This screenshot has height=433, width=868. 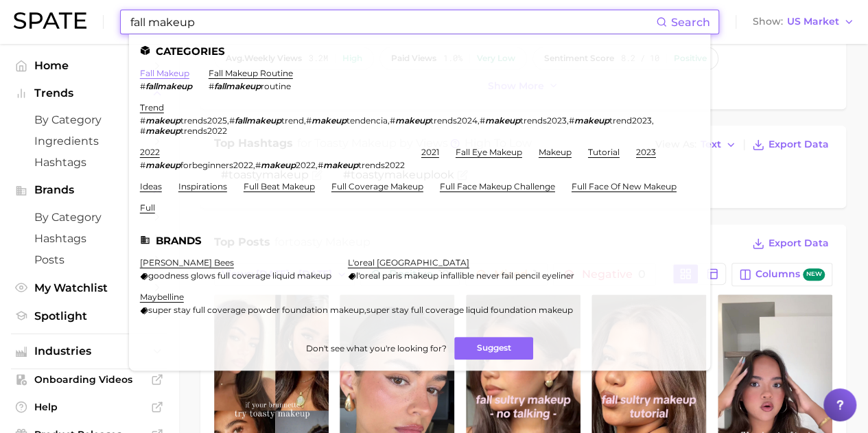 I want to click on button: Trends, so click(x=90, y=94).